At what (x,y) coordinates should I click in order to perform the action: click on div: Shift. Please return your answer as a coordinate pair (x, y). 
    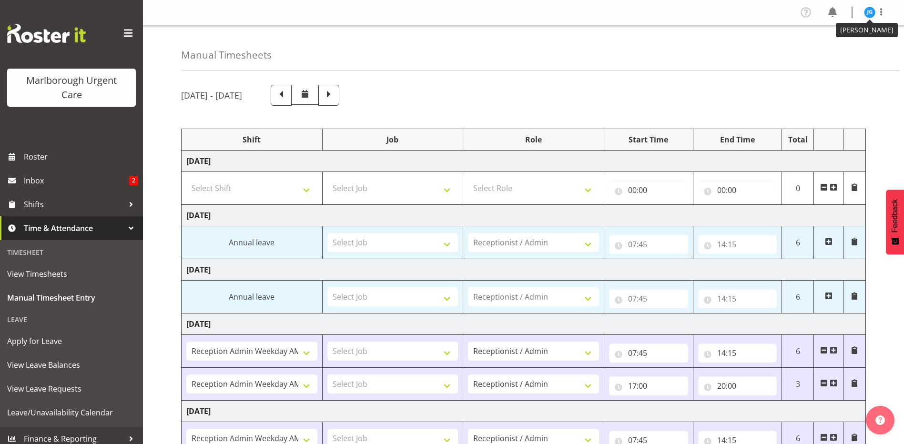
    Looking at the image, I should click on (252, 140).